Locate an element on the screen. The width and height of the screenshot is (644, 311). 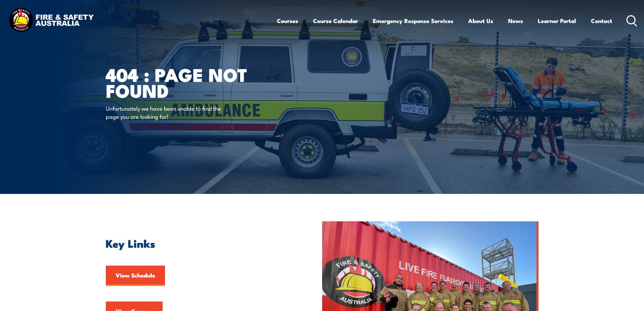
p: Unfortunately we have been unable to find the page you are looking for! is located at coordinates (167, 112).